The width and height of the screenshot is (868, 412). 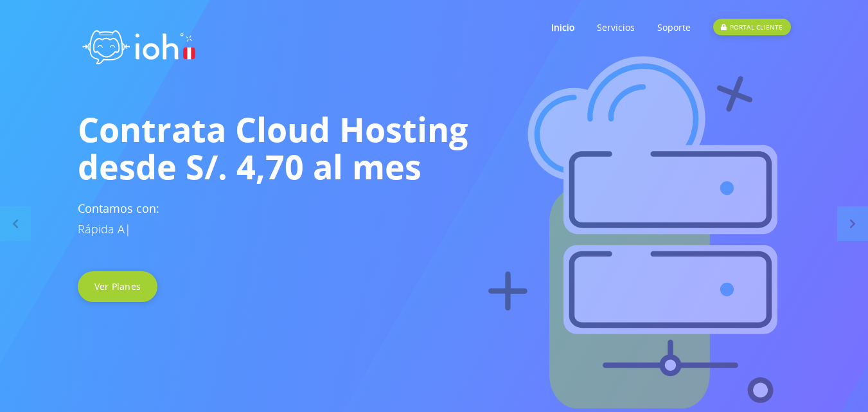 What do you see at coordinates (434, 218) in the screenshot?
I see `h3: Contamos con:` at bounding box center [434, 218].